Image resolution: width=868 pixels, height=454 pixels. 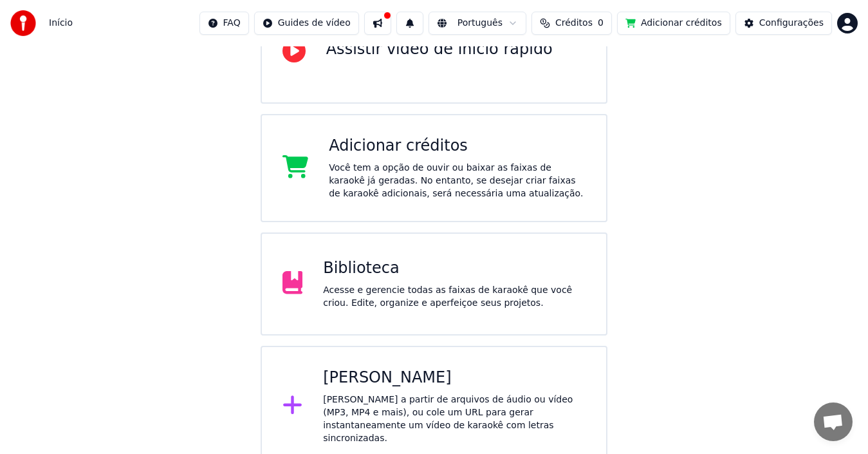 I want to click on nav: breadcrumb, so click(x=61, y=23).